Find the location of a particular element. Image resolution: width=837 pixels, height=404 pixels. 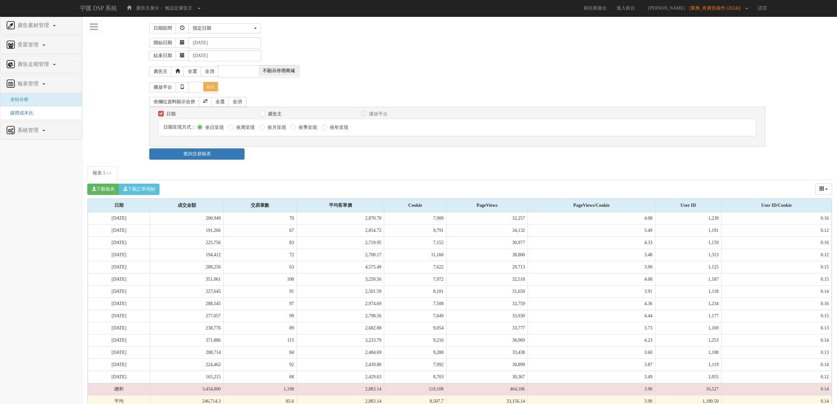

div: 日期 is located at coordinates (119, 205).